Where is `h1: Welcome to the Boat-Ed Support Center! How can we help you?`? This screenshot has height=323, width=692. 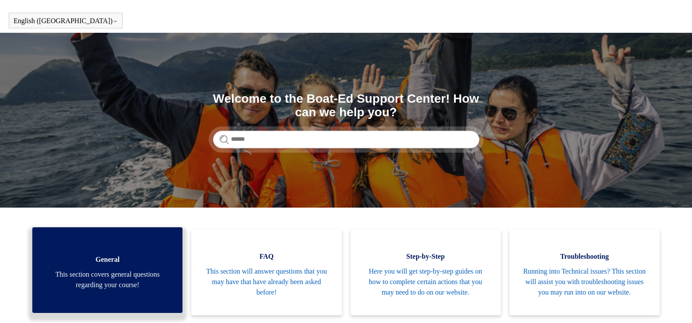 h1: Welcome to the Boat-Ed Support Center! How can we help you? is located at coordinates (346, 106).